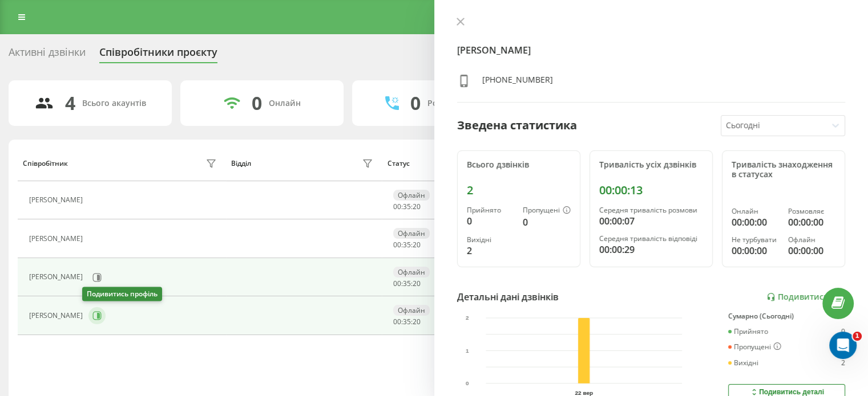  I want to click on div: Співробітники проєкту, so click(158, 55).